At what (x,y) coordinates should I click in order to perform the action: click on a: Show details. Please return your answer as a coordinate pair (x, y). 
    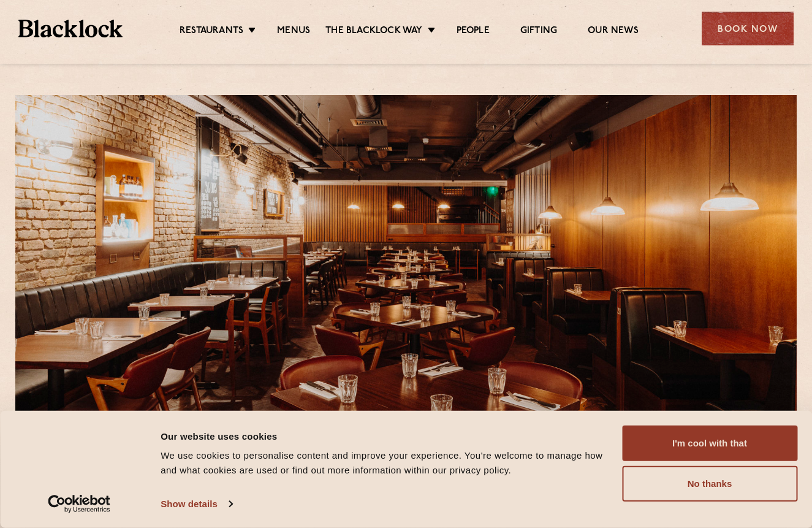
    Looking at the image, I should click on (197, 504).